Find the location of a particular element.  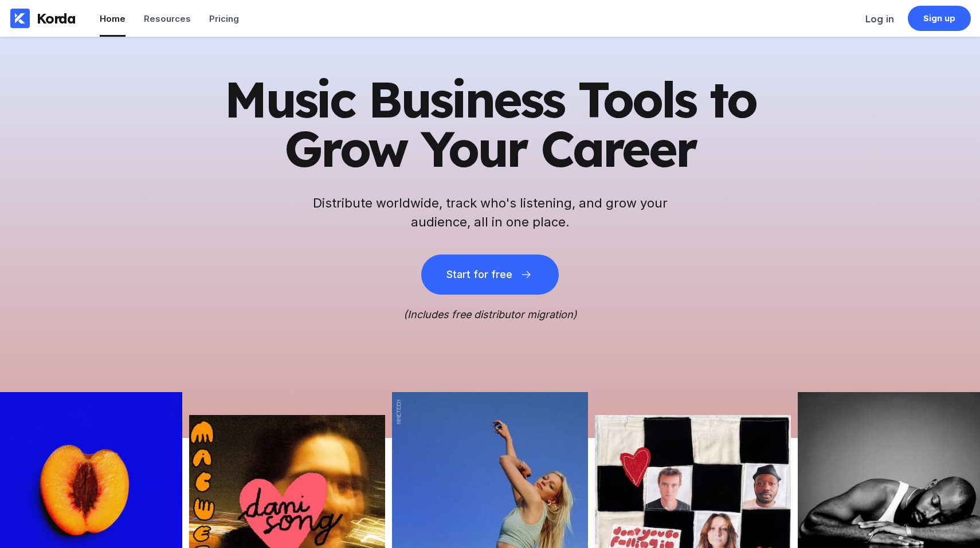

div: Home is located at coordinates (112, 18).